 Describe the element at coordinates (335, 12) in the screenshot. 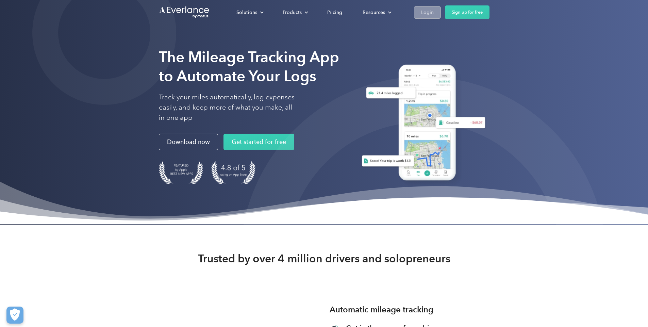

I see `div: Pricing` at that location.